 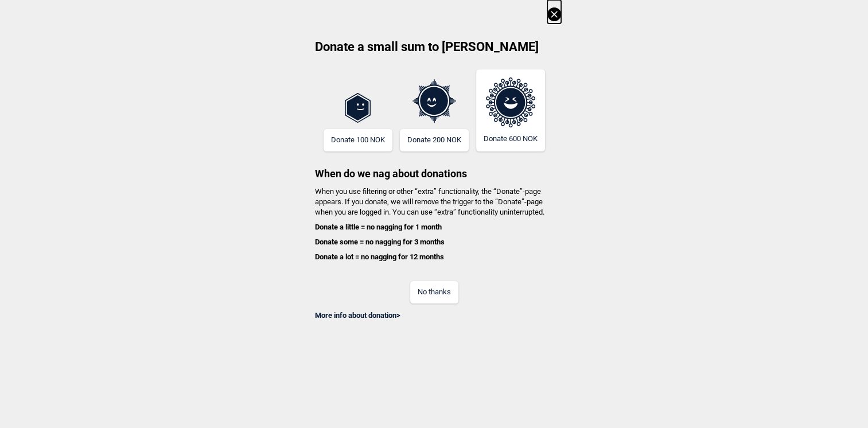 What do you see at coordinates (511, 110) in the screenshot?
I see `button: Donate 600 NOK` at bounding box center [511, 110].